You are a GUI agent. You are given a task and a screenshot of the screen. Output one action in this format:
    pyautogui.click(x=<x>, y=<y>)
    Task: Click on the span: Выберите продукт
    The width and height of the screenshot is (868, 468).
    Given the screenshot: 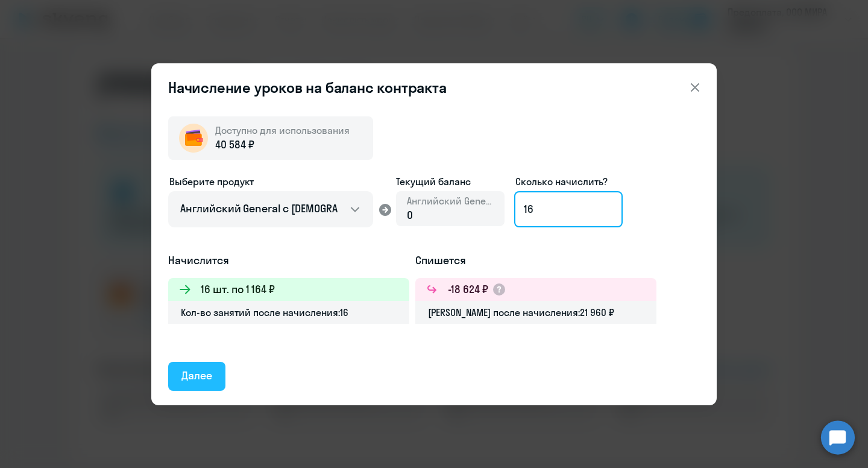 What is the action you would take?
    pyautogui.click(x=212, y=181)
    